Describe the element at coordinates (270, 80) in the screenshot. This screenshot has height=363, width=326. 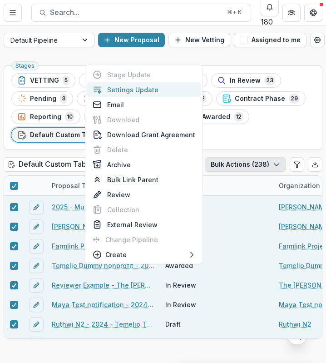
I see `span: 23` at that location.